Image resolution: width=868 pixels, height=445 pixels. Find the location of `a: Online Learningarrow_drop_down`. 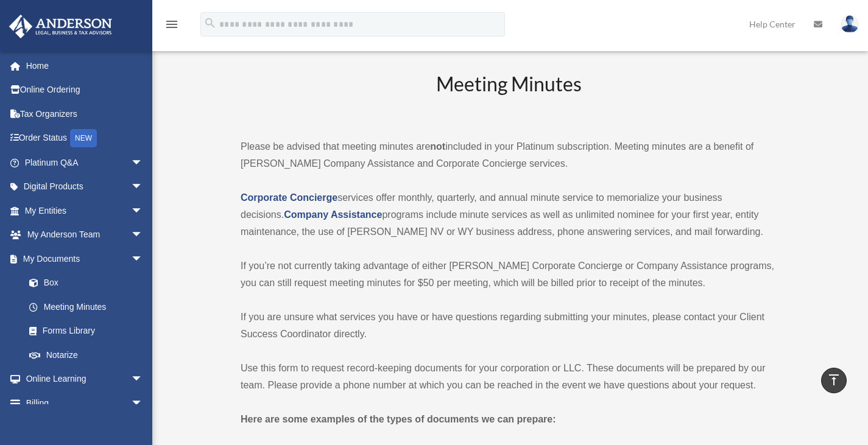

a: Online Learningarrow_drop_down is located at coordinates (84, 380).